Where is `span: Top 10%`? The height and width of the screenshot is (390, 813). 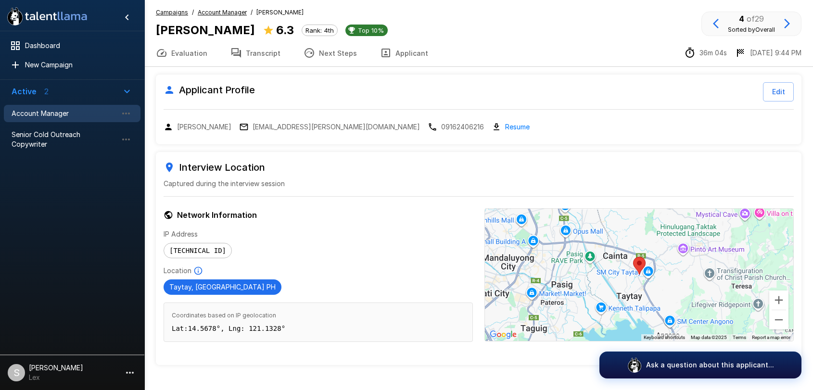
span: Top 10% is located at coordinates (371, 30).